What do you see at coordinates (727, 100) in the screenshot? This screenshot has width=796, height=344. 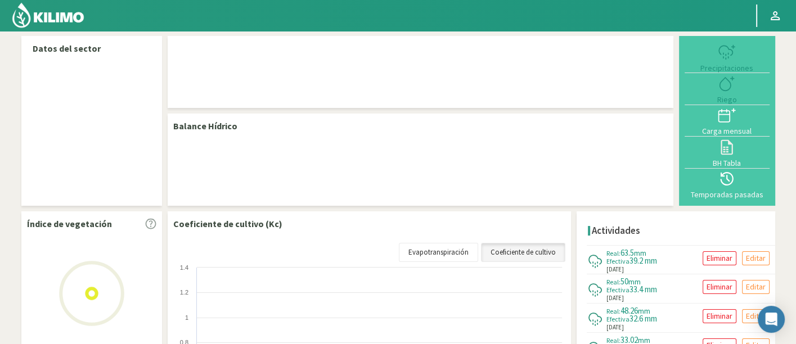 I see `div: Riego` at bounding box center [727, 100].